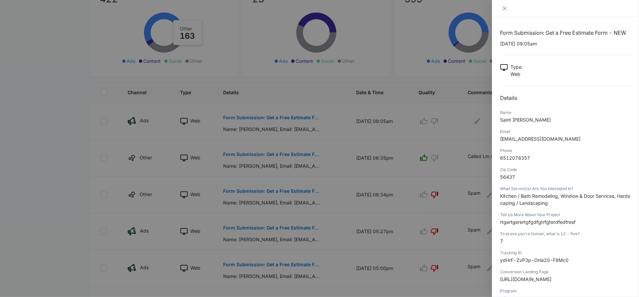 The image size is (639, 297). I want to click on div: Tell Us More About Your Project, so click(566, 215).